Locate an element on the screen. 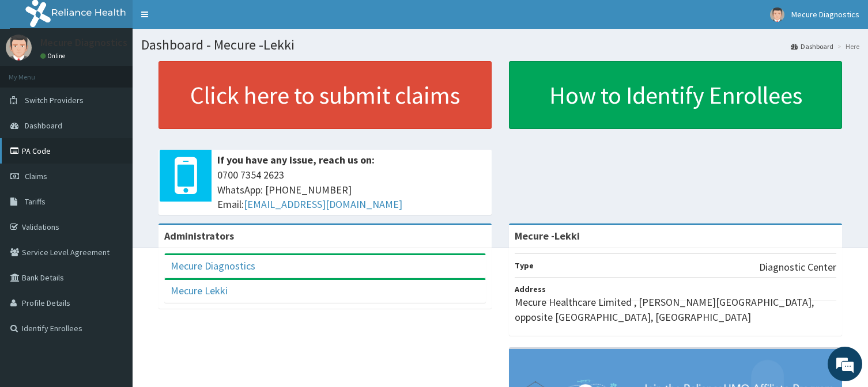 This screenshot has width=868, height=387. span: Switch Providers is located at coordinates (54, 100).